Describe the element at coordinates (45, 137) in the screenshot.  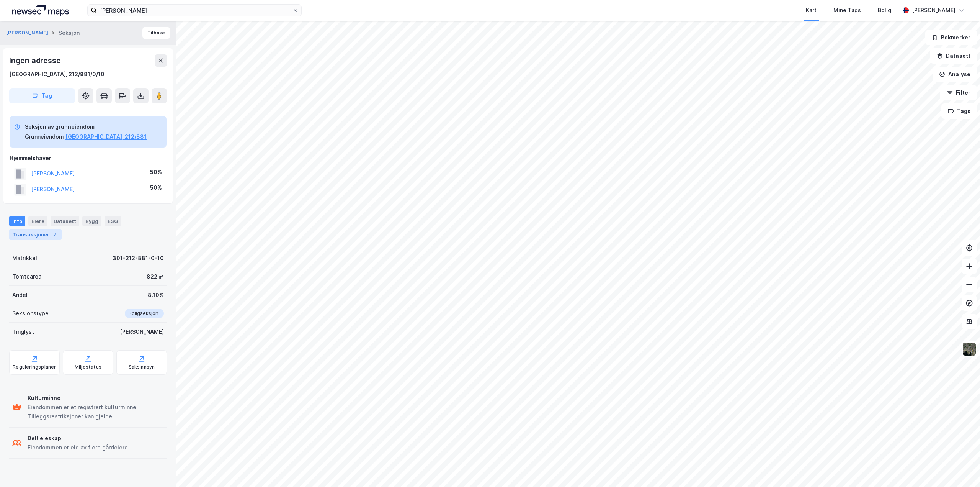
I see `div: Grunneiendom` at that location.